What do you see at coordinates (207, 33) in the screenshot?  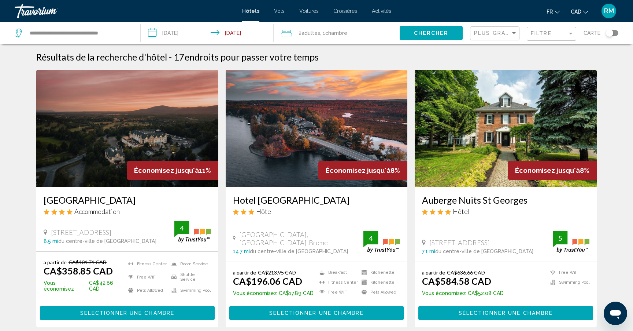 I see `button: Check-in date: Oct 18, 2025 Check-out date: Oct 19, 2025` at bounding box center [207, 33].